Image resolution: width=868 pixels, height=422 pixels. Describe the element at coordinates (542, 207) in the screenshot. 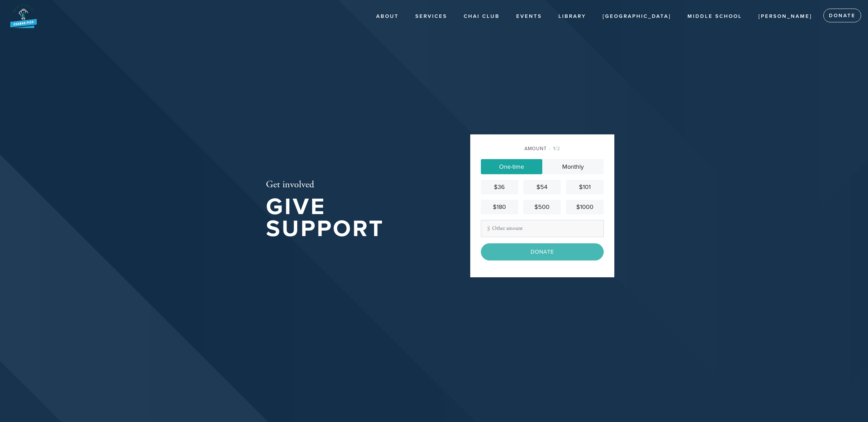

I see `a: $500` at that location.